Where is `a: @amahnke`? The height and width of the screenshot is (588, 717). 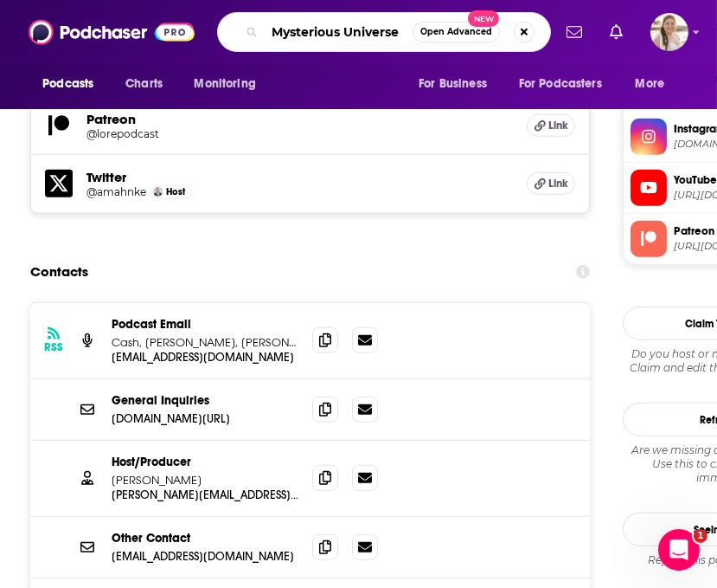 a: @amahnke is located at coordinates (116, 191).